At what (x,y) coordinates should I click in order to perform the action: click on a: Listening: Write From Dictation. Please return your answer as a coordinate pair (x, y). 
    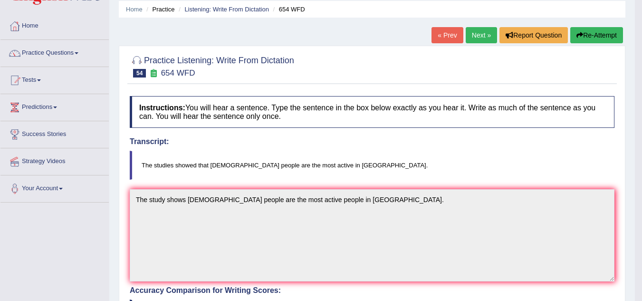
    Looking at the image, I should click on (227, 9).